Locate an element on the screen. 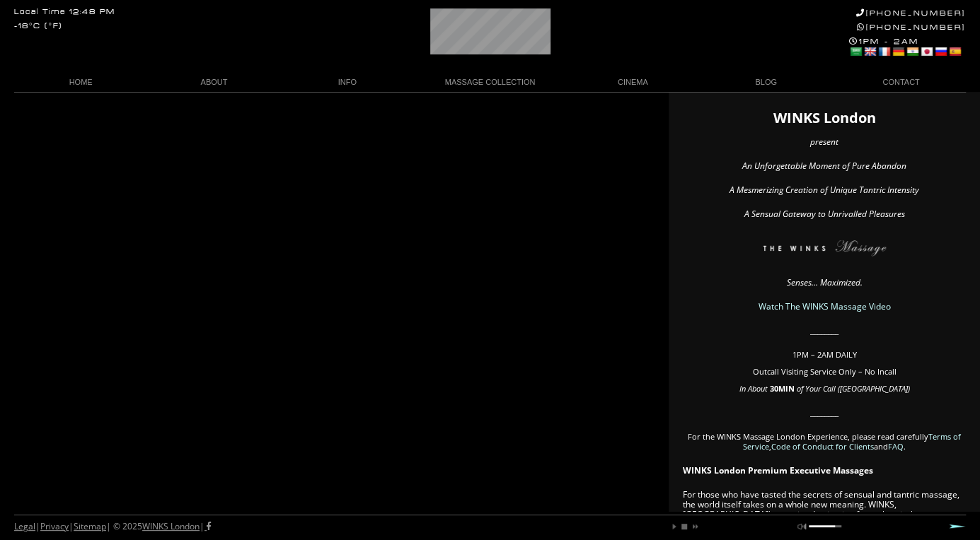  img: The WINKS London Massage is located at coordinates (824, 251).